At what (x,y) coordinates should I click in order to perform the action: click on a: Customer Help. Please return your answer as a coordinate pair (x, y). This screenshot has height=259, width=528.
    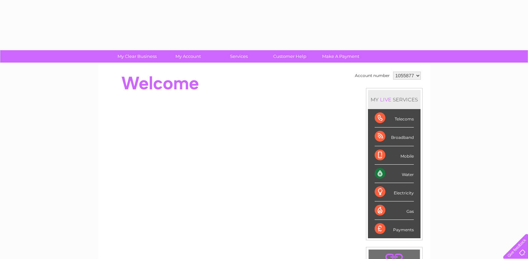
    Looking at the image, I should click on (289, 56).